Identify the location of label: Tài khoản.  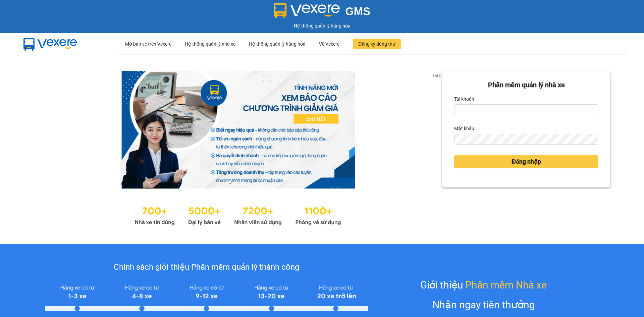
(464, 99).